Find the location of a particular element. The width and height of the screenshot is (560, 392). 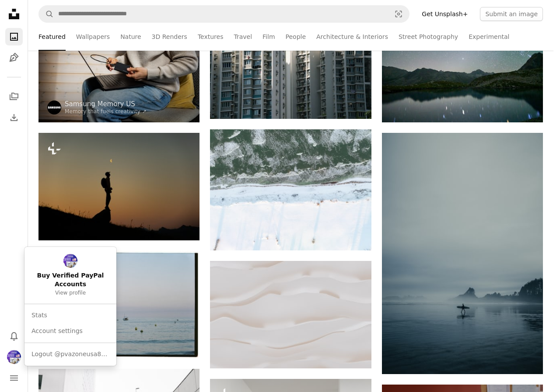

span: View profile is located at coordinates (70, 293).